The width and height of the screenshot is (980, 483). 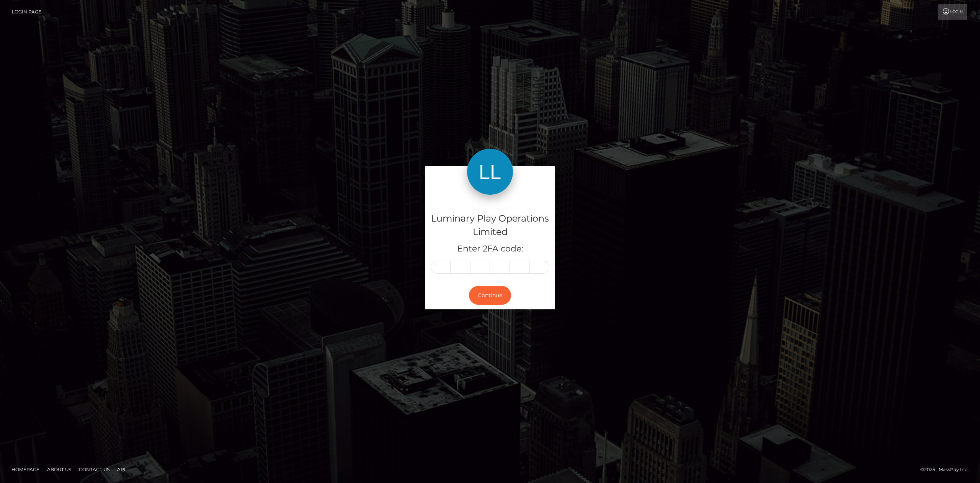 What do you see at coordinates (490, 171) in the screenshot?
I see `img: Luminary Play Operations Limited` at bounding box center [490, 171].